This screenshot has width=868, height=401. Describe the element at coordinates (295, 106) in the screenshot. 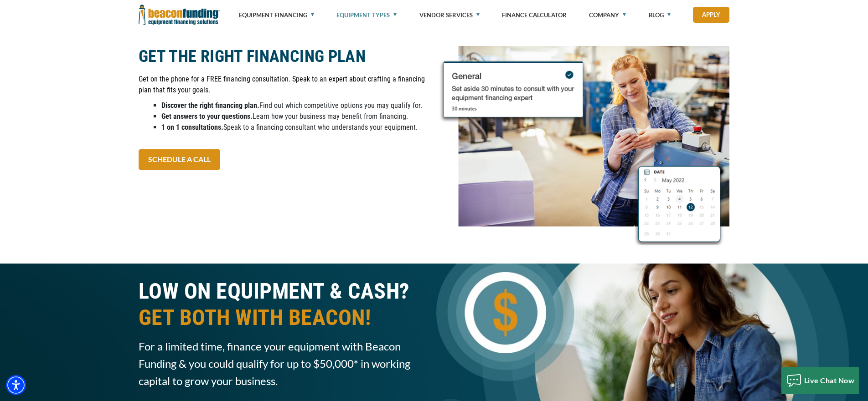

I see `li: Find out which competitive options you may qualify for.` at that location.